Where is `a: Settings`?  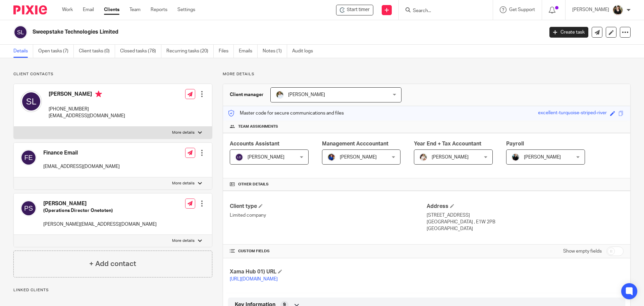
a: Settings is located at coordinates (186, 10).